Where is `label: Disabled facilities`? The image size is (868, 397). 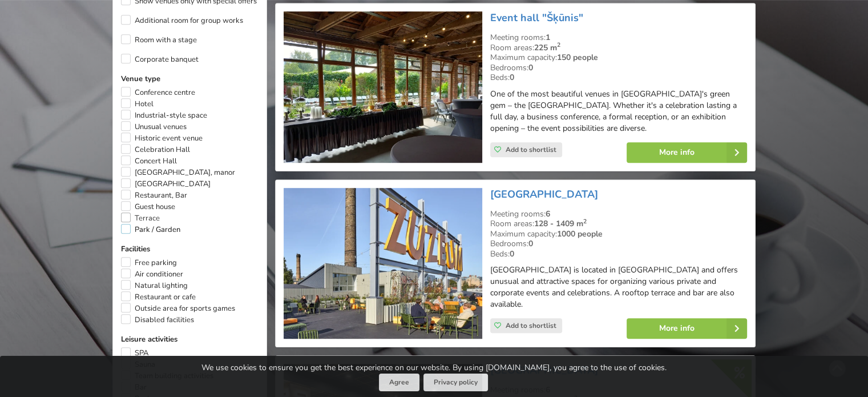 label: Disabled facilities is located at coordinates (158, 320).